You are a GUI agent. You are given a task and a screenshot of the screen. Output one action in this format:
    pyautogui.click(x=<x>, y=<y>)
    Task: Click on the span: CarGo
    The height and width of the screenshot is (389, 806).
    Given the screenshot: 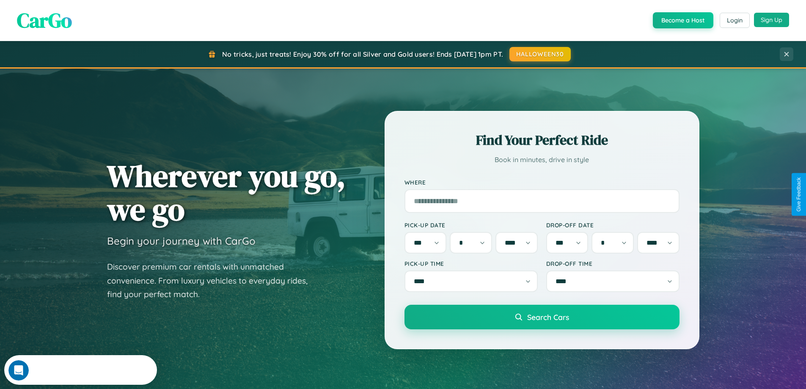 What is the action you would take?
    pyautogui.click(x=44, y=20)
    